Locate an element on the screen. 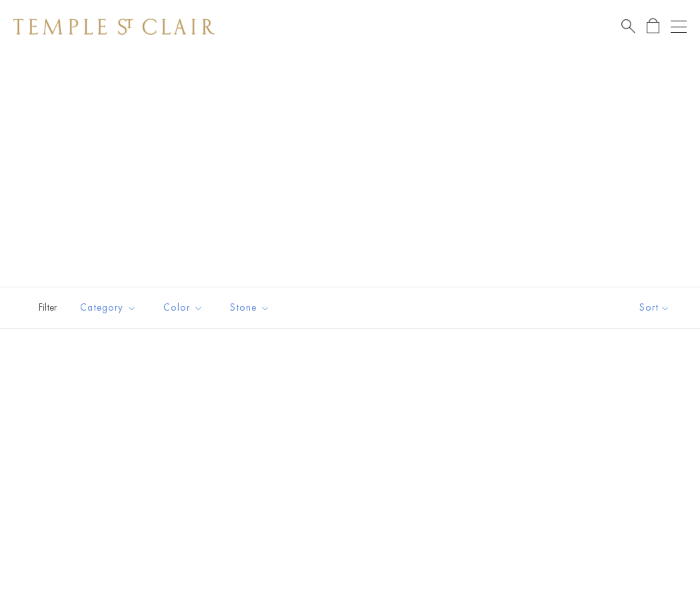 This screenshot has width=700, height=592. span: Color is located at coordinates (184, 307).